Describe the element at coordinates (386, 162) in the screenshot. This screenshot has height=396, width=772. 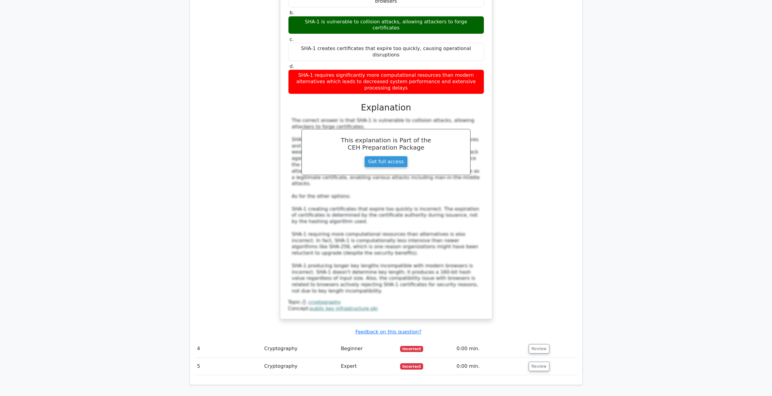
I see `a: Get full access` at that location.